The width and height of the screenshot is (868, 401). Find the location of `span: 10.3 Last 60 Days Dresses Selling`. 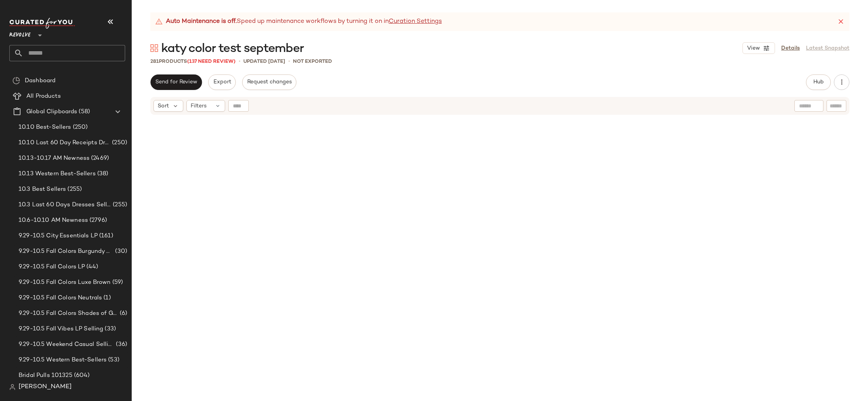

span: 10.3 Last 60 Days Dresses Selling is located at coordinates (65, 205).